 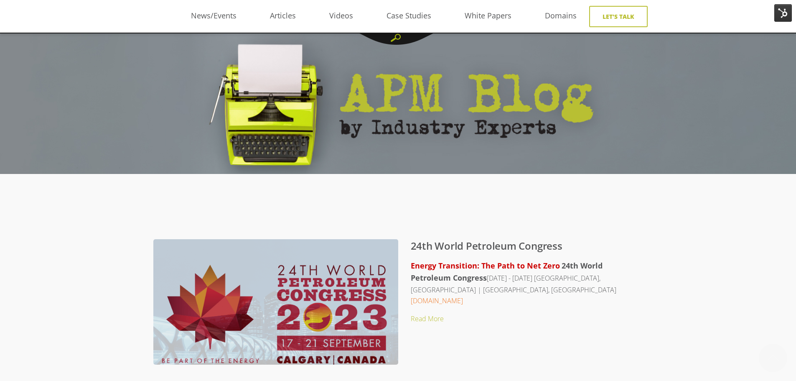 I want to click on a: Videos, so click(x=341, y=16).